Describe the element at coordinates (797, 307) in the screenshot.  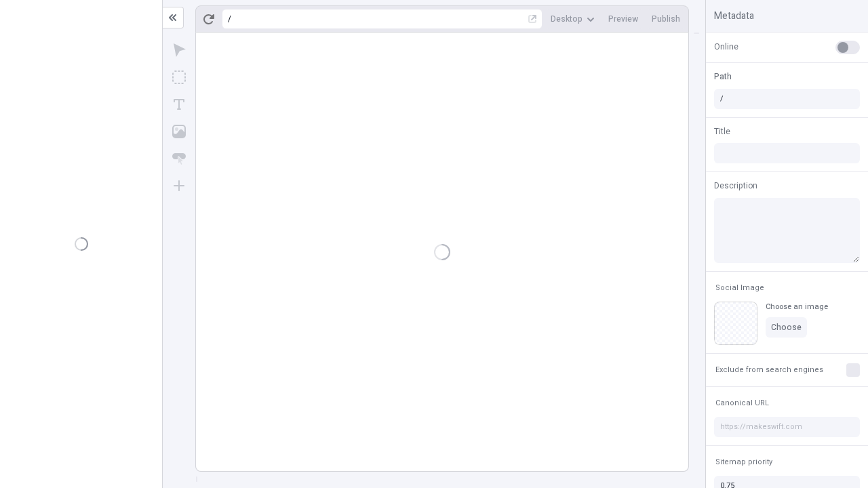
I see `div: Choose an image` at that location.